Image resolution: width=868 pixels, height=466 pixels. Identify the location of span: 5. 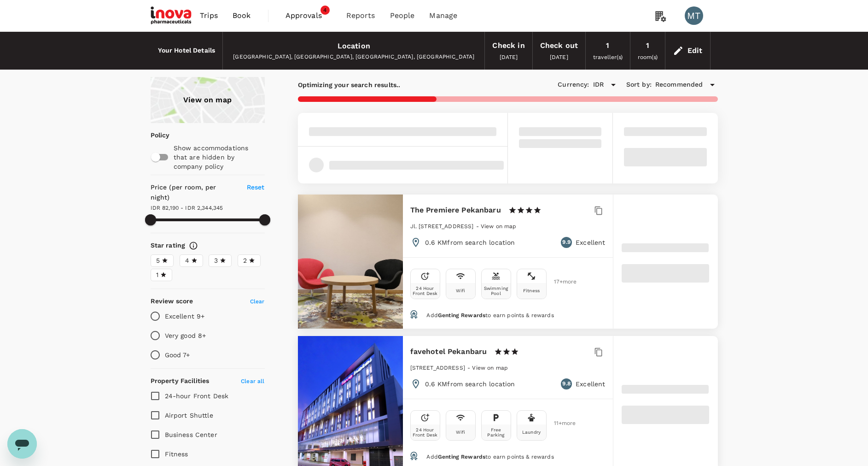
(158, 261).